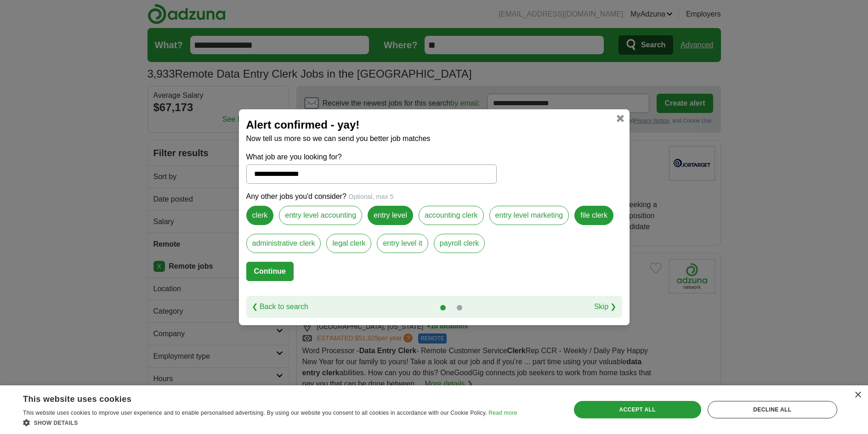 The width and height of the screenshot is (868, 434). Describe the element at coordinates (56, 423) in the screenshot. I see `span: Show details` at that location.